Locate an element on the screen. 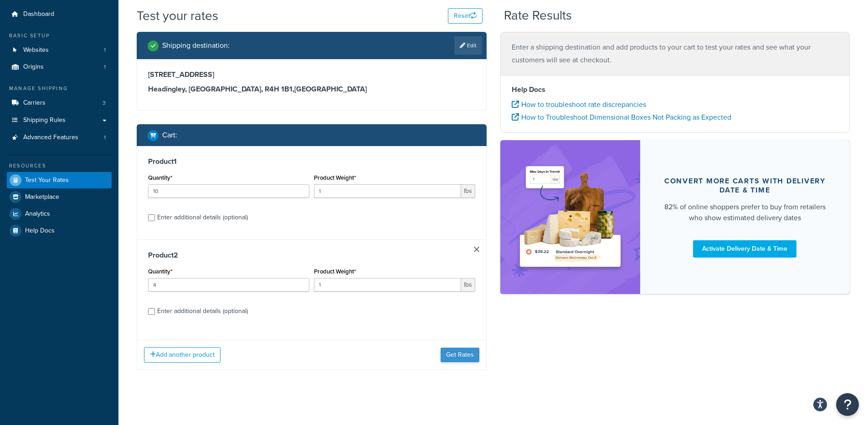 The width and height of the screenshot is (868, 425). li: Websites is located at coordinates (59, 50).